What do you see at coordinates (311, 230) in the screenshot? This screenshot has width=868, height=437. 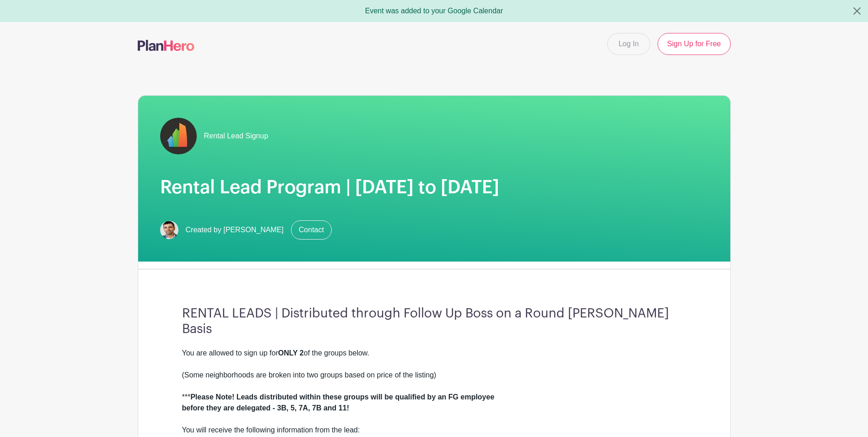 I see `a: Contact` at bounding box center [311, 230].